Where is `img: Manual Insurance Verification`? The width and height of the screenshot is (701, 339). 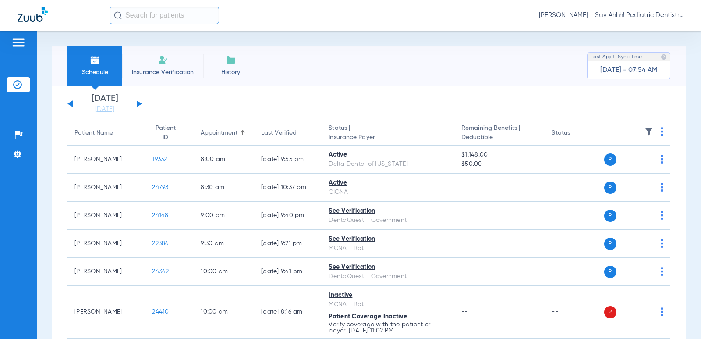
img: Manual Insurance Verification is located at coordinates (163, 60).